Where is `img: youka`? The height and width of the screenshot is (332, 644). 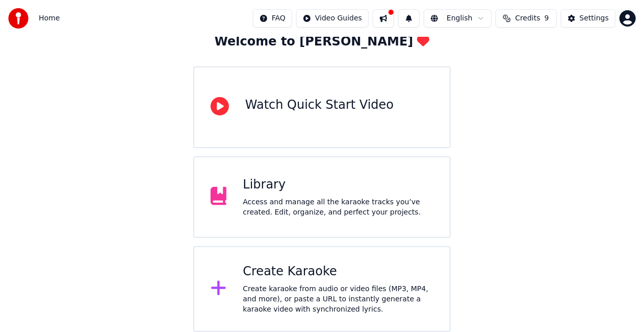 img: youka is located at coordinates (18, 18).